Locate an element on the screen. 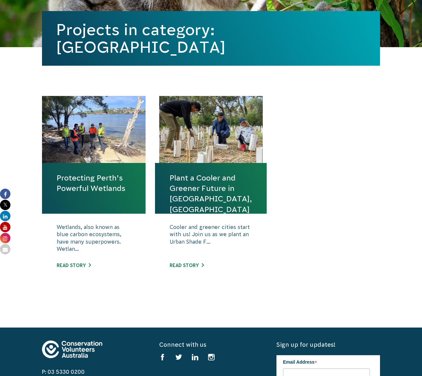 The image size is (422, 376). p: Cooler and greener cities start with us! Join us as we plant an Urban Shade F... is located at coordinates (210, 240).